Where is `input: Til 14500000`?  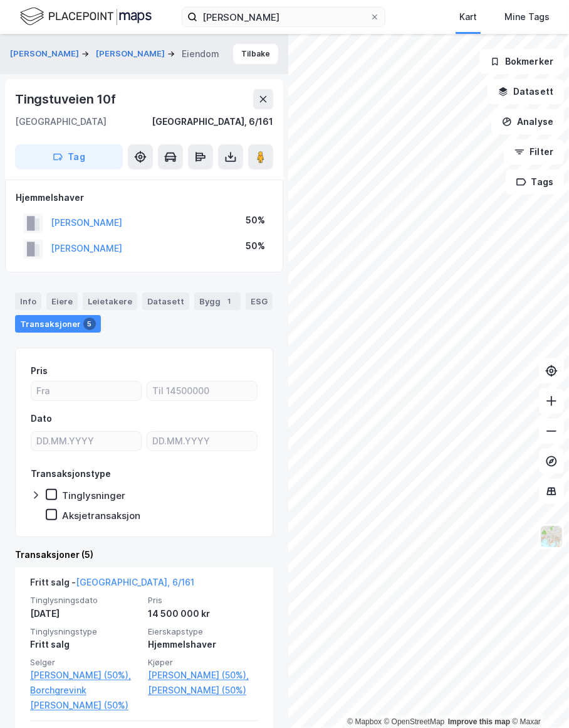
input: Til 14500000 is located at coordinates (202, 391).